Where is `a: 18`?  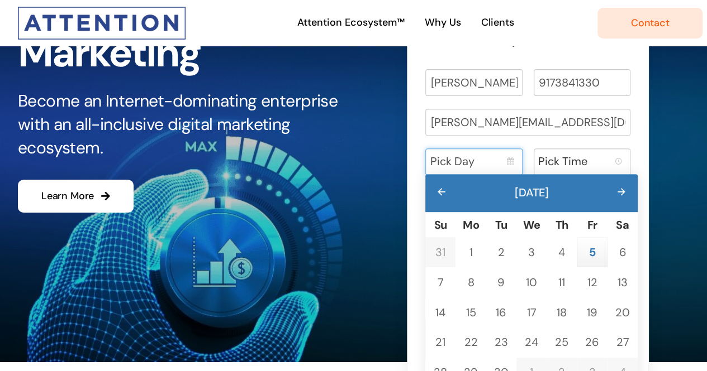
a: 18 is located at coordinates (561, 313).